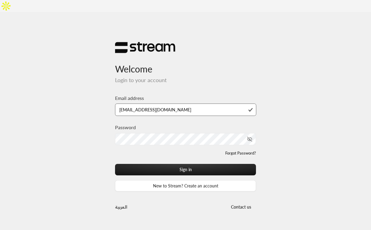 Image resolution: width=371 pixels, height=230 pixels. What do you see at coordinates (186, 109) in the screenshot?
I see `input: Type your email here` at bounding box center [186, 109].